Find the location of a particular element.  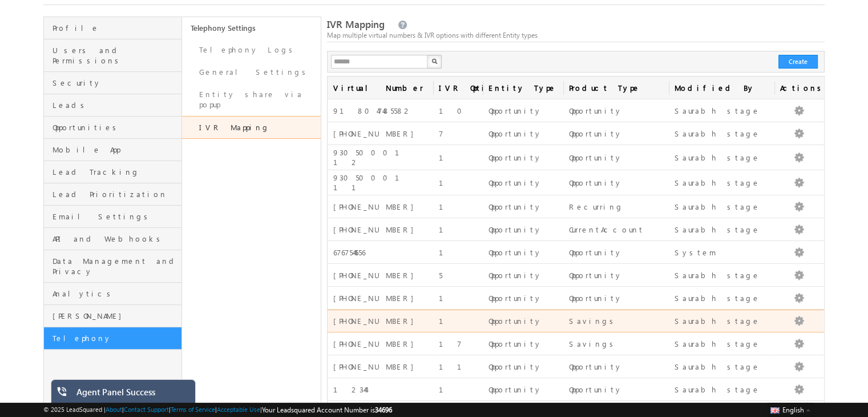

a: Analytics is located at coordinates (113, 293).